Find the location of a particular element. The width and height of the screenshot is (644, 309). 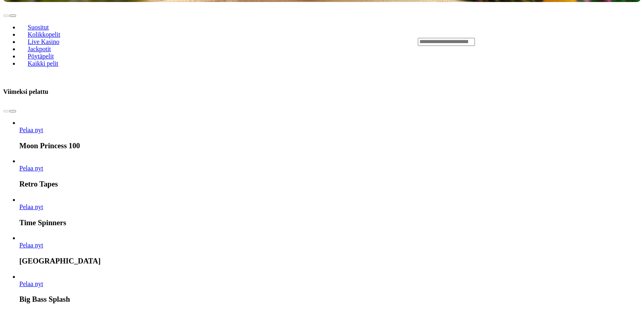

a: Time Spinners is located at coordinates (31, 207).